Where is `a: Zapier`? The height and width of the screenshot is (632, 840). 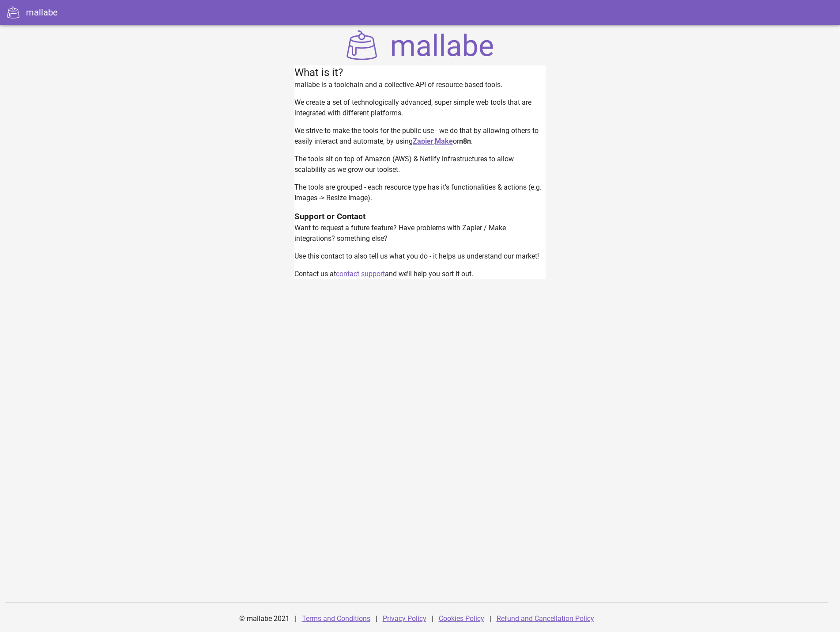
a: Zapier is located at coordinates (423, 141).